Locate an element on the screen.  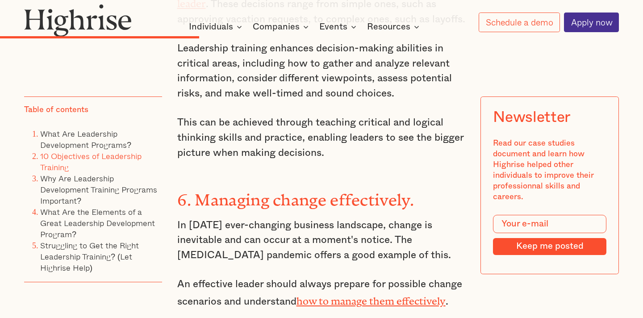
p: An effective leader should always prepare for possible change scenarios and understand . is located at coordinates (322, 293).